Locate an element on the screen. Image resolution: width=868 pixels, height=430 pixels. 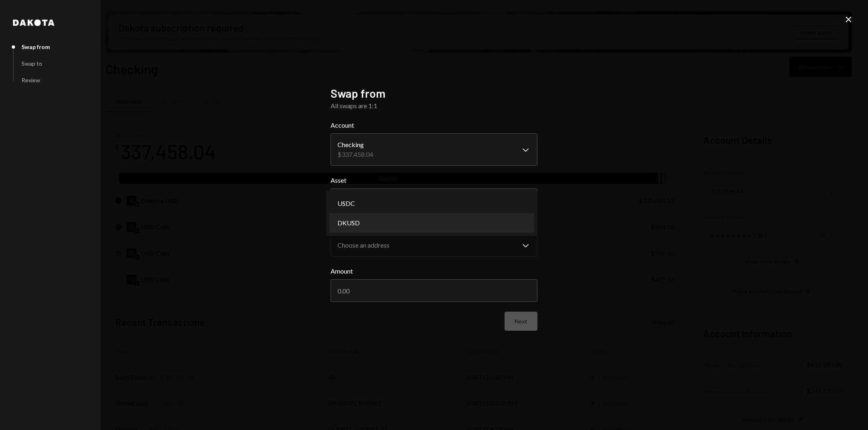
button: Account is located at coordinates (434, 149).